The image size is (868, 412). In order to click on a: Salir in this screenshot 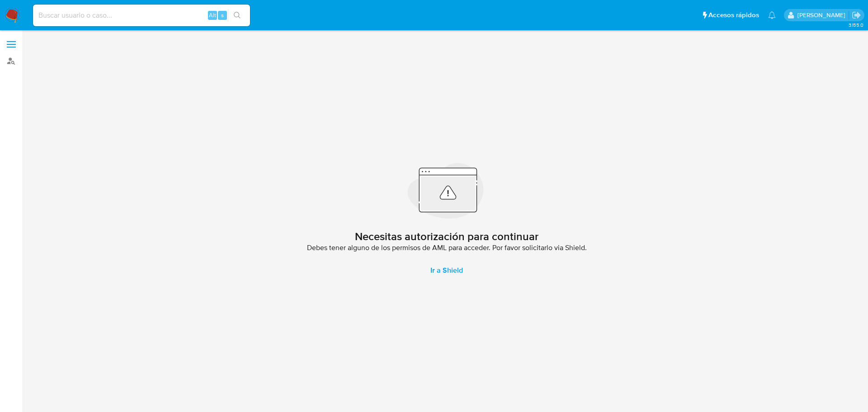, I will do `click(856, 15)`.